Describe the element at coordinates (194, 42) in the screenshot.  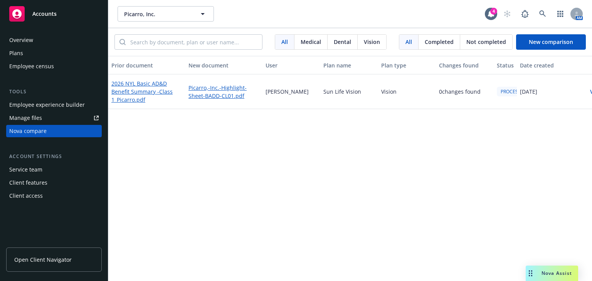
I see `input: Search by document, plan or user name...` at that location.